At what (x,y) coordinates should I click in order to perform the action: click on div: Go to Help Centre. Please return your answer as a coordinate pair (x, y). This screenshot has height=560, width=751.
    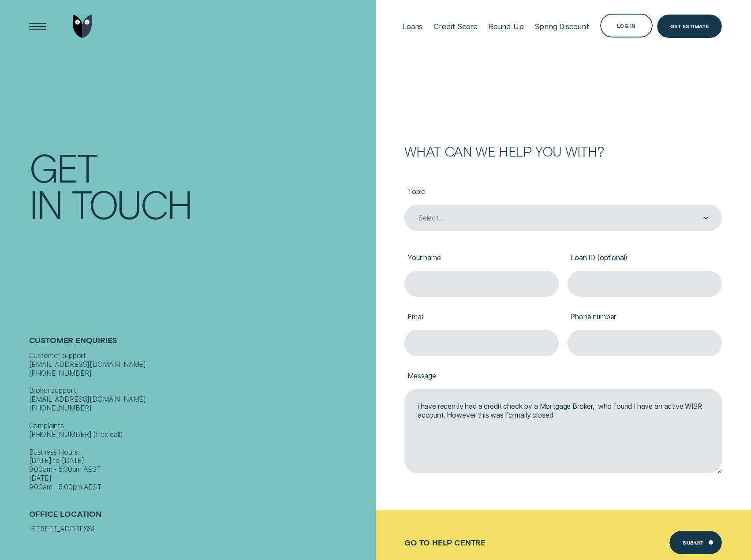
    Looking at the image, I should click on (445, 543).